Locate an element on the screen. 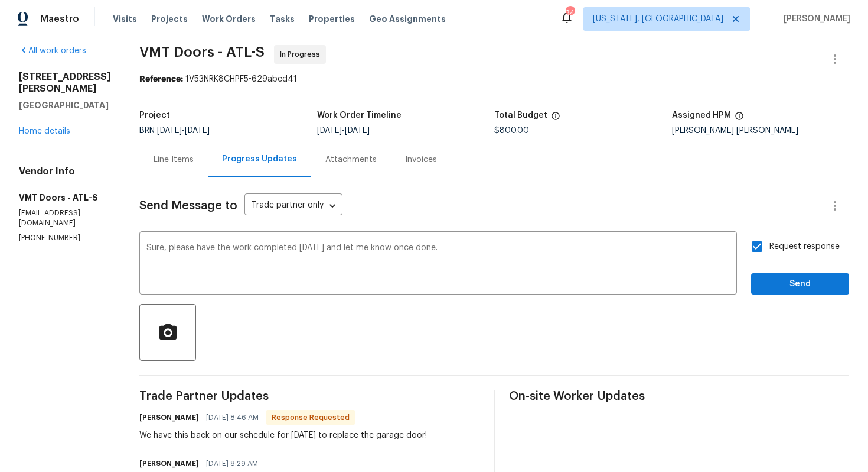 The height and width of the screenshot is (472, 868). span: Response Requested is located at coordinates (311, 417).